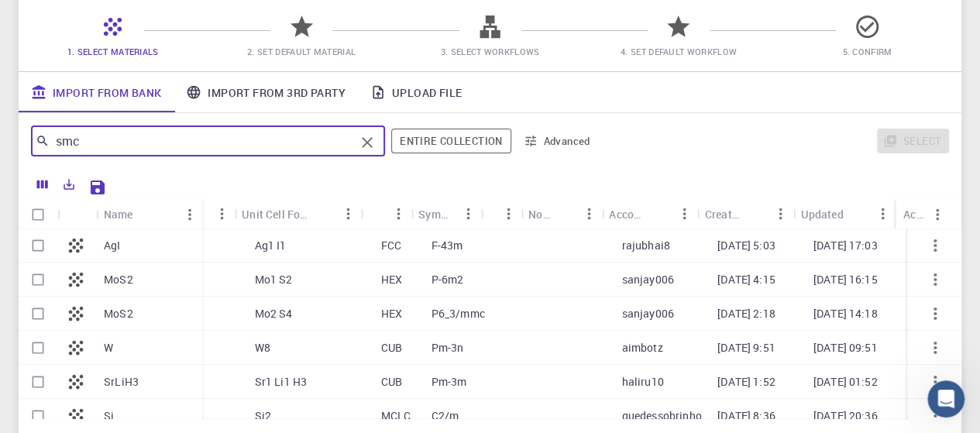  I want to click on p: aimbotz, so click(642, 347).